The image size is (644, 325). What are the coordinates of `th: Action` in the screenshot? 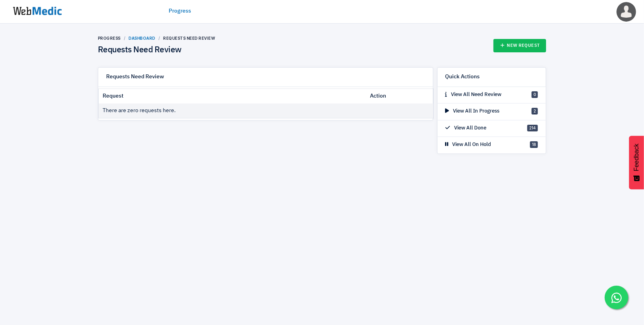 It's located at (383, 96).